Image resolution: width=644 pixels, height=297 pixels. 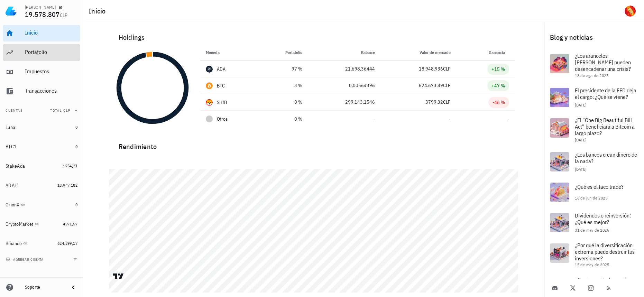 I want to click on th: Moneda, so click(x=229, y=53).